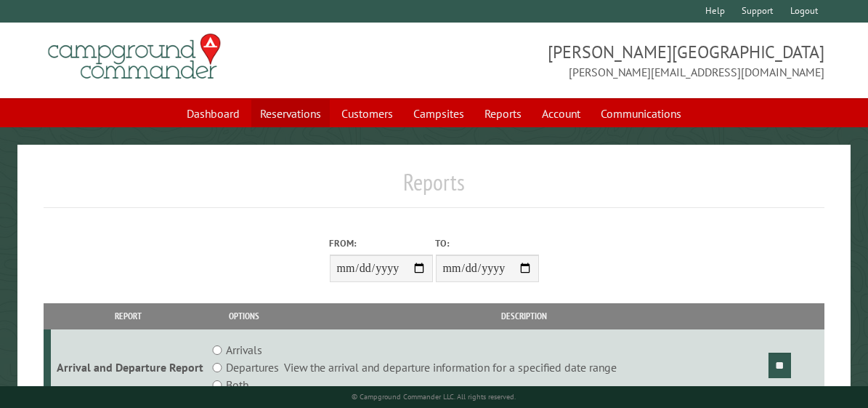  Describe the element at coordinates (244, 350) in the screenshot. I see `label: Arrivals` at that location.